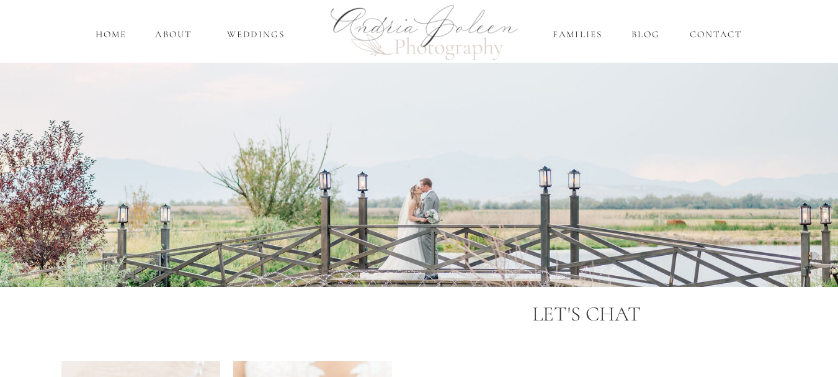 This screenshot has height=377, width=838. What do you see at coordinates (256, 34) in the screenshot?
I see `a: Weddings` at bounding box center [256, 34].